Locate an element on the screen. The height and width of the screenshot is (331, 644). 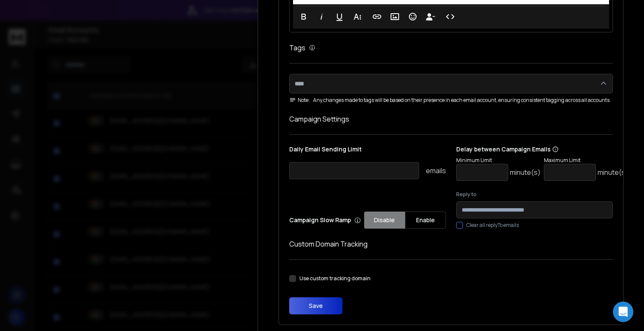
label: Reply to is located at coordinates (535, 195).